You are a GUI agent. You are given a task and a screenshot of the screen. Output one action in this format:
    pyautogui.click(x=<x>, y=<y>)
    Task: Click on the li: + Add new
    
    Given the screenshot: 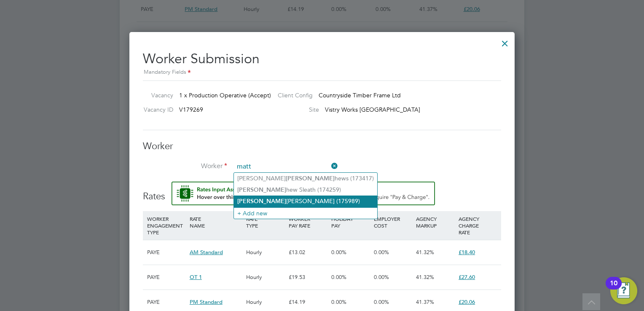 What is the action you would take?
    pyautogui.click(x=305, y=213)
    